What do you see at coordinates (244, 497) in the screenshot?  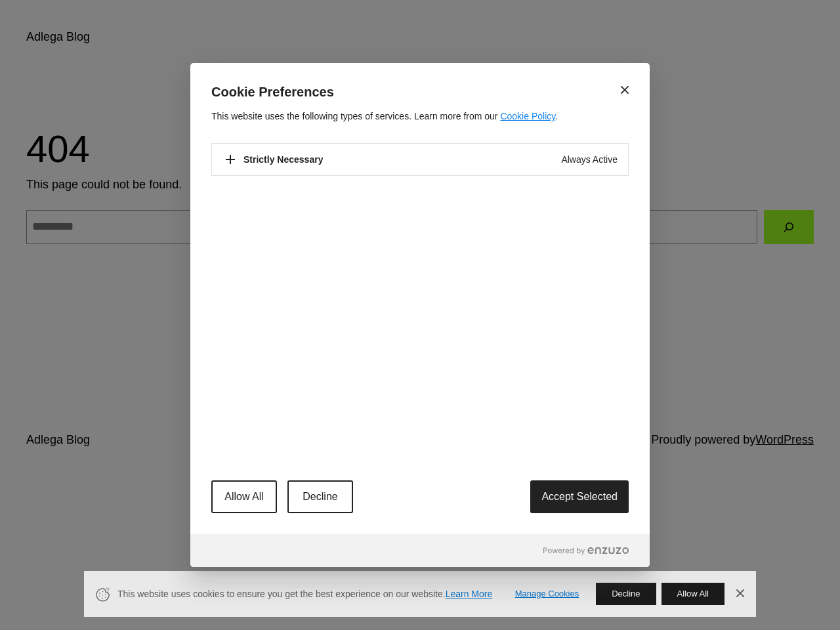 I see `button: Allow All` at bounding box center [244, 497].